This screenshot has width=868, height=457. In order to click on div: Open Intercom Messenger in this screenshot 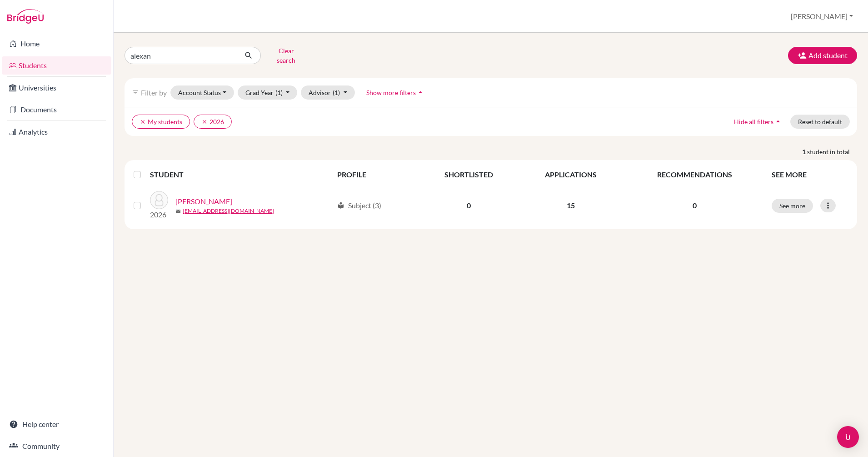, I will do `click(848, 437)`.